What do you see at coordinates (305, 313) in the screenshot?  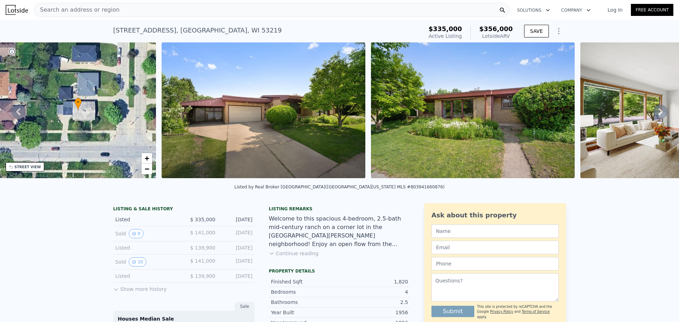 I see `div: Year Built` at bounding box center [305, 313].